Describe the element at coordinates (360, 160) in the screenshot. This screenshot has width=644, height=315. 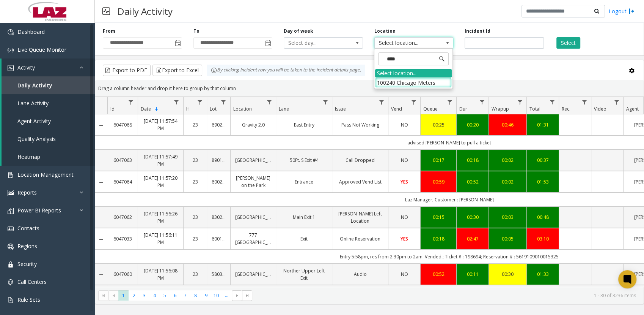
I see `a: Call Dropped` at that location.